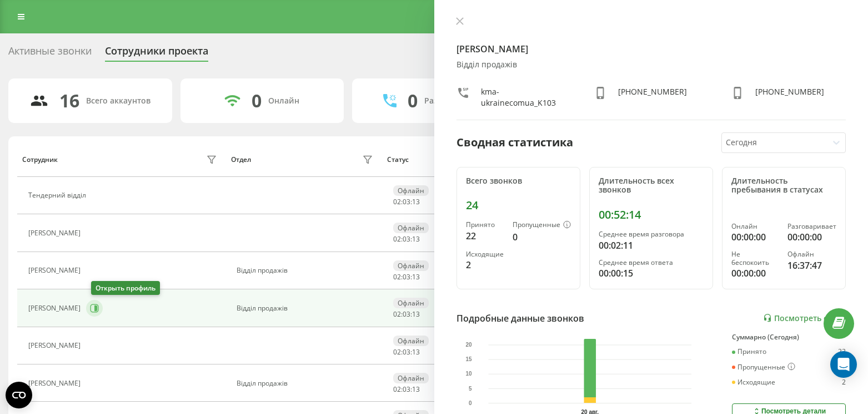 This screenshot has width=868, height=414. I want to click on div: Не беспокоить, so click(755, 258).